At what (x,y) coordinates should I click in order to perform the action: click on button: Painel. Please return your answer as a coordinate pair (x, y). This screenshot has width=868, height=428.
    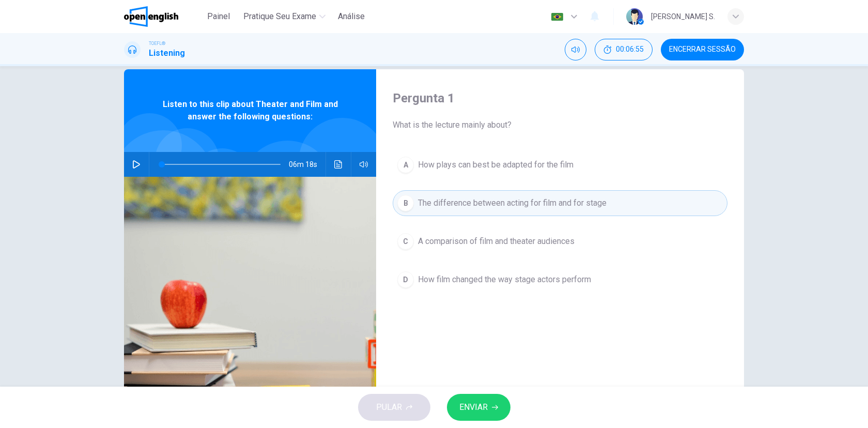
    Looking at the image, I should click on (219, 17).